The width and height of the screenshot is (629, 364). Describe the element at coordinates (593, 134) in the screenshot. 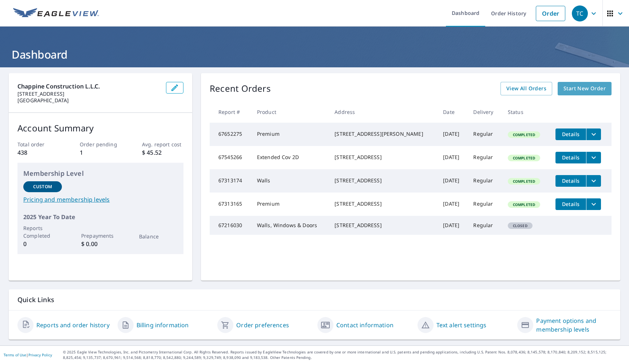

I see `button: filesDropdownBtn-67652275` at that location.